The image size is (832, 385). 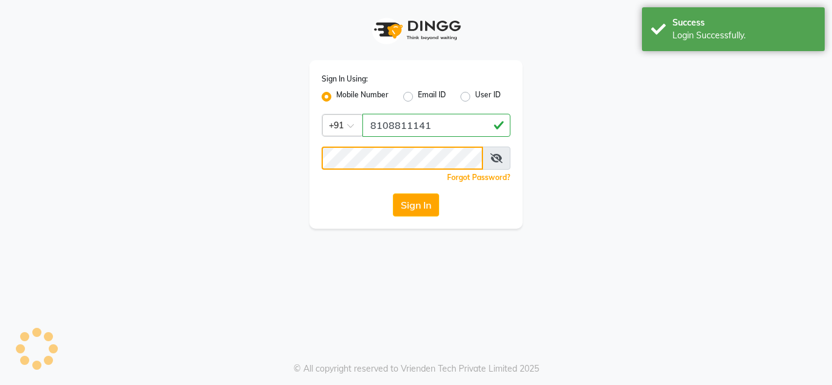 I want to click on label: Email ID, so click(x=432, y=97).